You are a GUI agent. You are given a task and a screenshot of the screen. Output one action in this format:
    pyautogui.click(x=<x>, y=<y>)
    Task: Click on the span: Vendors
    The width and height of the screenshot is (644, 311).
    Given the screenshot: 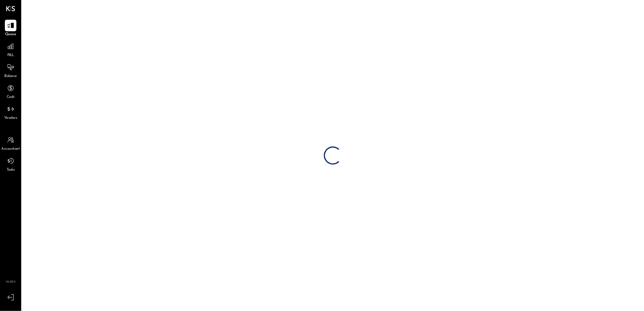 What is the action you would take?
    pyautogui.click(x=10, y=118)
    